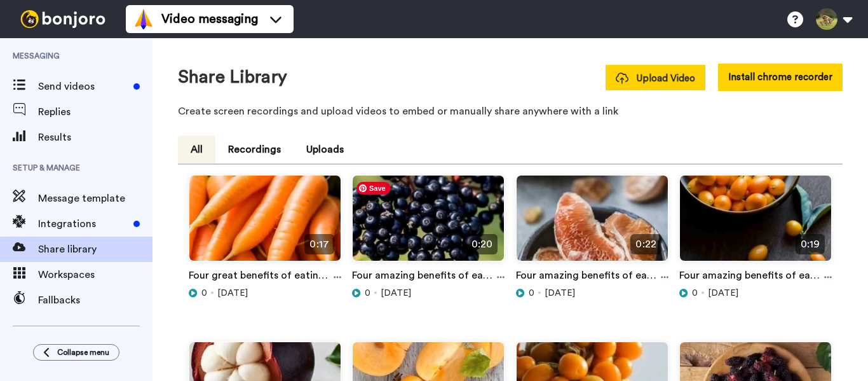  I want to click on span: 0:22, so click(646, 244).